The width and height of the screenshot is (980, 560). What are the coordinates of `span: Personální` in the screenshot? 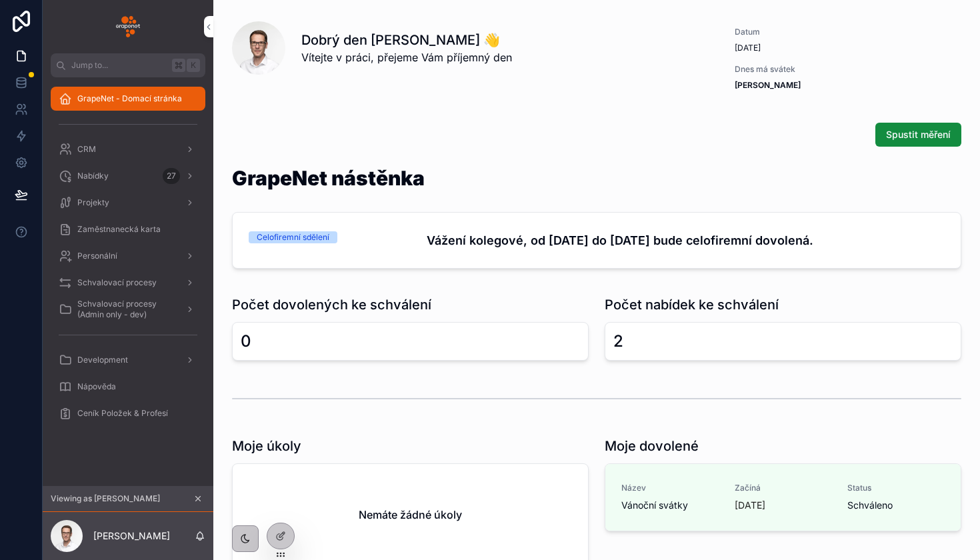 It's located at (97, 256).